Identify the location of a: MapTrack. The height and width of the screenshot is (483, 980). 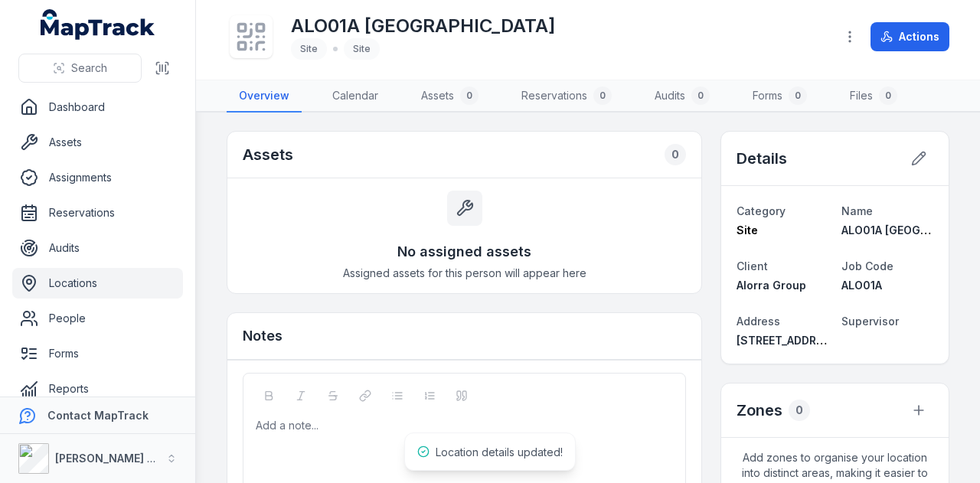
(98, 25).